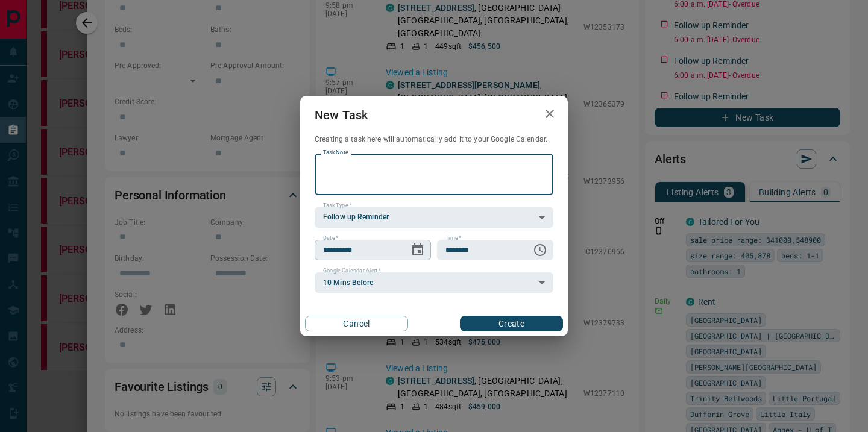  I want to click on h2: New Task, so click(341, 115).